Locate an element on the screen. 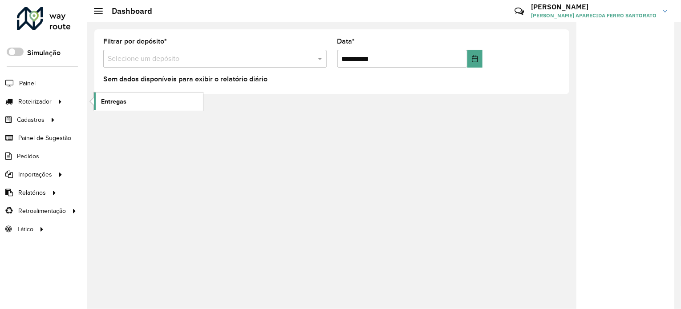  label: Filtrar por depósito is located at coordinates (135, 41).